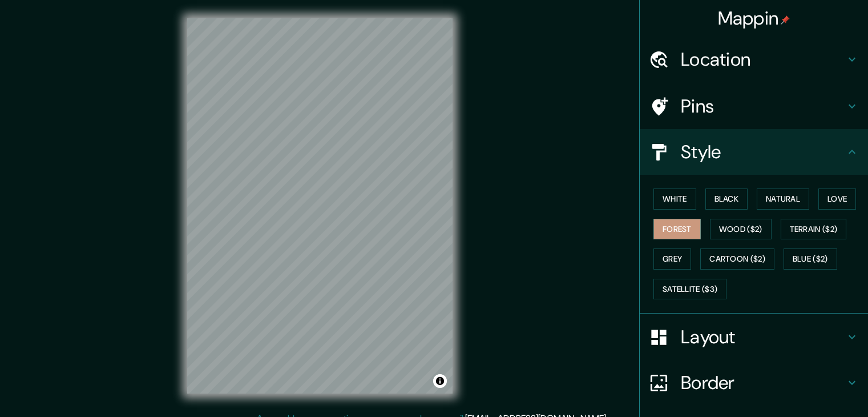  I want to click on div: Layout, so click(754, 337).